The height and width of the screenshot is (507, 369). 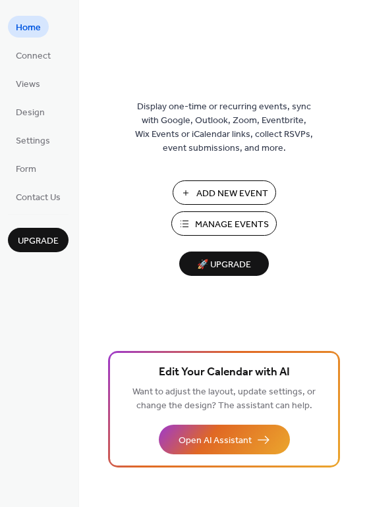 What do you see at coordinates (33, 140) in the screenshot?
I see `a: Settings` at bounding box center [33, 140].